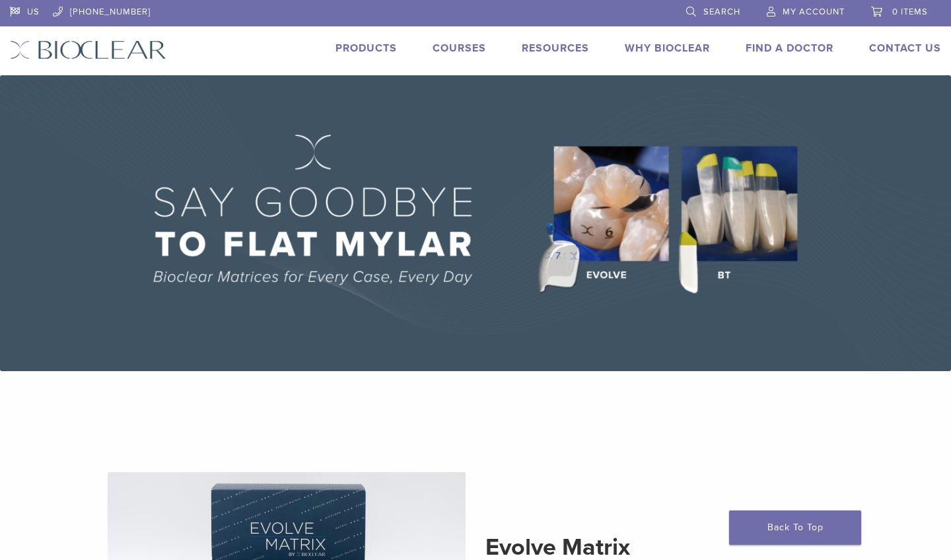 This screenshot has height=560, width=951. What do you see at coordinates (813, 12) in the screenshot?
I see `span: My Account` at bounding box center [813, 12].